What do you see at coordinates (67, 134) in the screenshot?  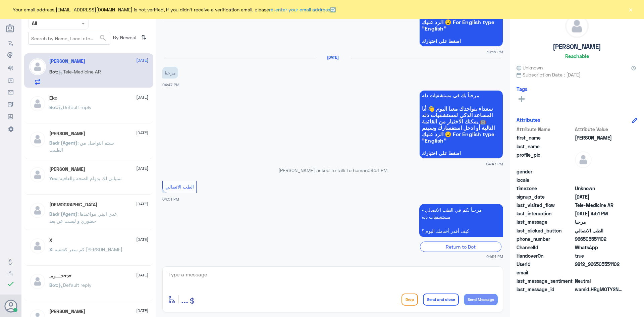 I see `h5: Anas` at bounding box center [67, 134].